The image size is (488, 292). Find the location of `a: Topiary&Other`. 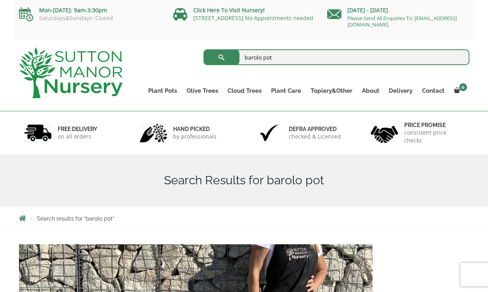

a: Topiary&Other is located at coordinates (331, 91).